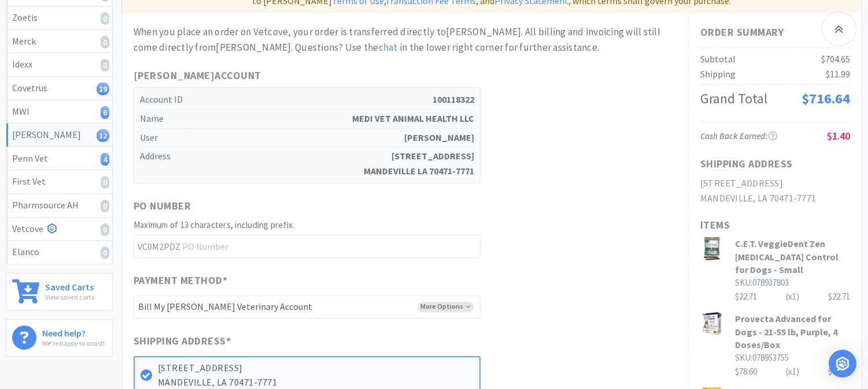  I want to click on a: Merck0, so click(59, 42).